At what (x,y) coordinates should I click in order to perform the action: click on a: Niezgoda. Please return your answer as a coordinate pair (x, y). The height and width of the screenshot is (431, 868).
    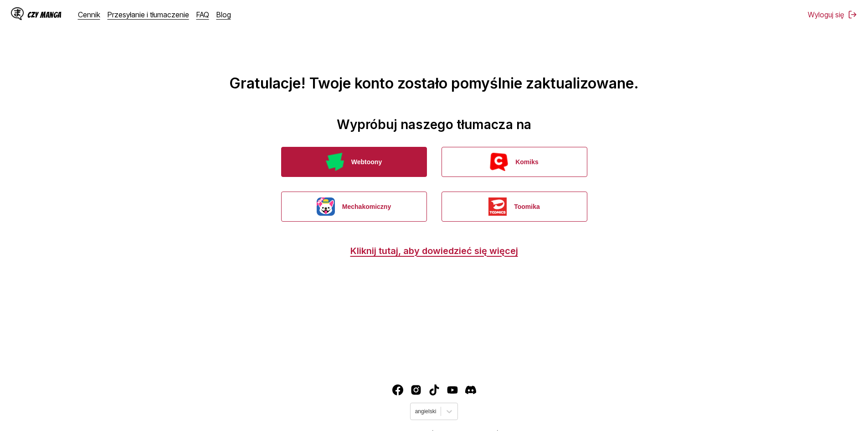
    Looking at the image, I should click on (471, 390).